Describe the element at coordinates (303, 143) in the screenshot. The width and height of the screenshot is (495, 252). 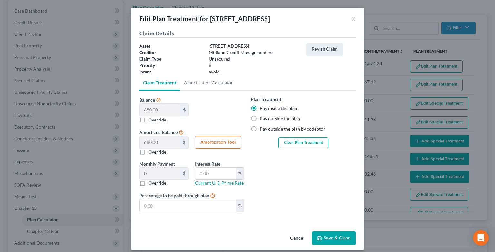
I see `button: Clear Plan Treatment` at that location.